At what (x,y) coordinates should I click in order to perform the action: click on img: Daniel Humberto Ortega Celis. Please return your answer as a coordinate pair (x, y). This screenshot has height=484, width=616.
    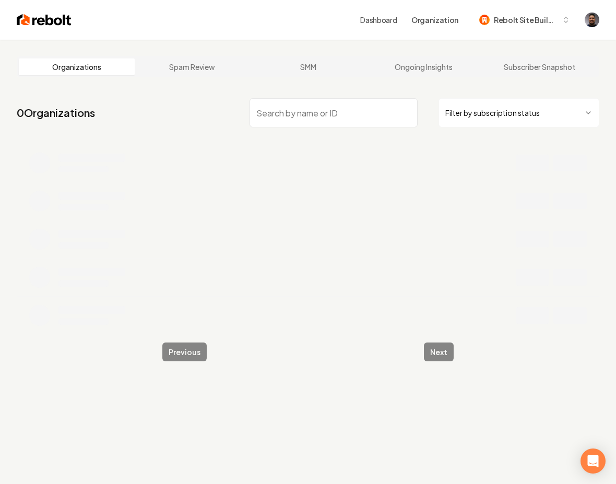
    Looking at the image, I should click on (592, 20).